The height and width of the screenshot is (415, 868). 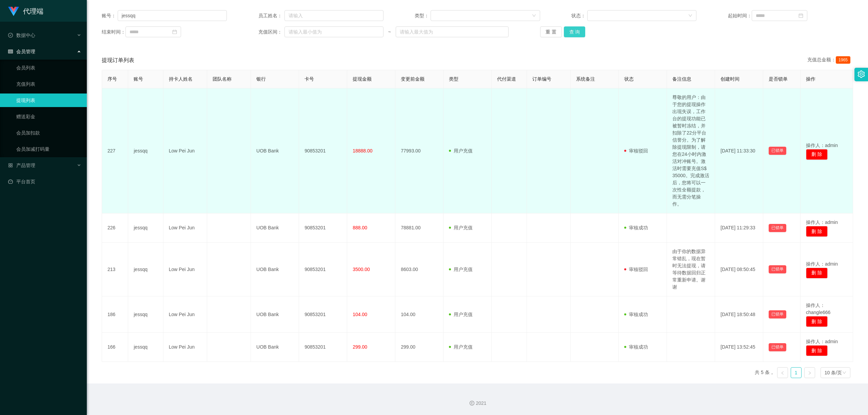 I want to click on a: 充值列表, so click(x=49, y=84).